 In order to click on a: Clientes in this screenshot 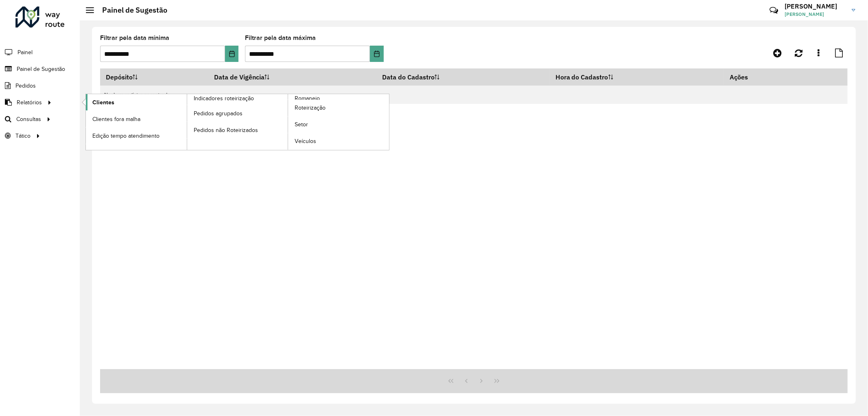, I will do `click(136, 102)`.